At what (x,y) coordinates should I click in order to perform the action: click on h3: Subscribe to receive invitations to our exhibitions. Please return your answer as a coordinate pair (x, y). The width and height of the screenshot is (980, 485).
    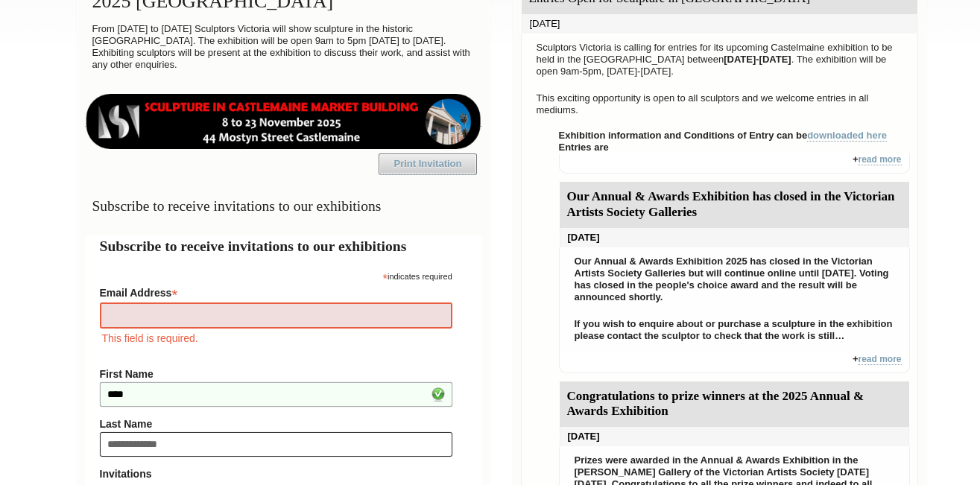
    Looking at the image, I should click on (283, 205).